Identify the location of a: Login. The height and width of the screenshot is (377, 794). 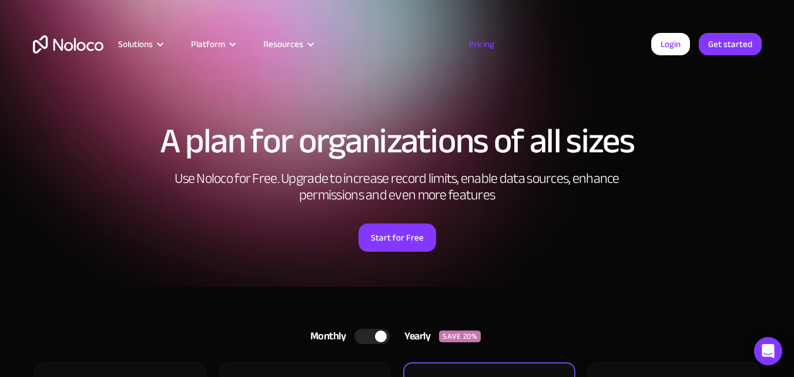
(670, 44).